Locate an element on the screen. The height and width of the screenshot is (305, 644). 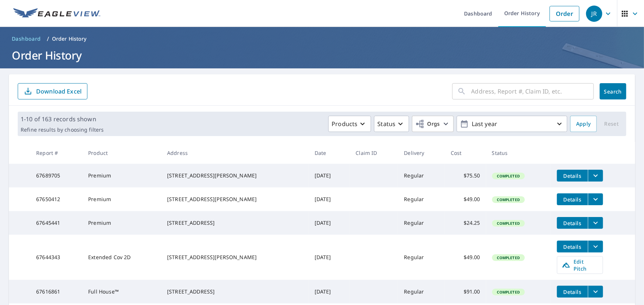
td: 67645441 is located at coordinates (56, 222).